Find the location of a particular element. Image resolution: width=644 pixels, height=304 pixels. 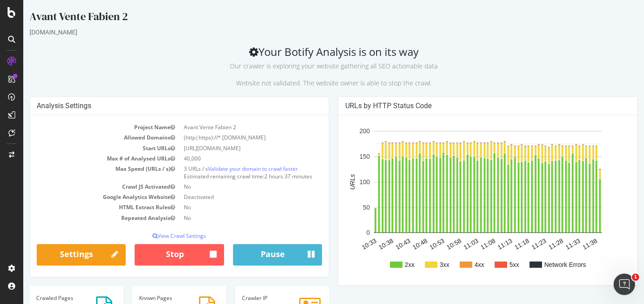

text: 0 is located at coordinates (345, 233).